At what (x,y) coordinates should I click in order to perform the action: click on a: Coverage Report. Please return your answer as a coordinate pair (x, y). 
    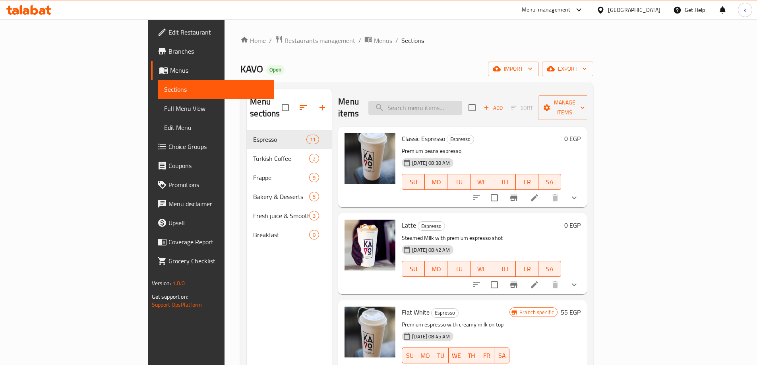
    Looking at the image, I should click on (212, 242).